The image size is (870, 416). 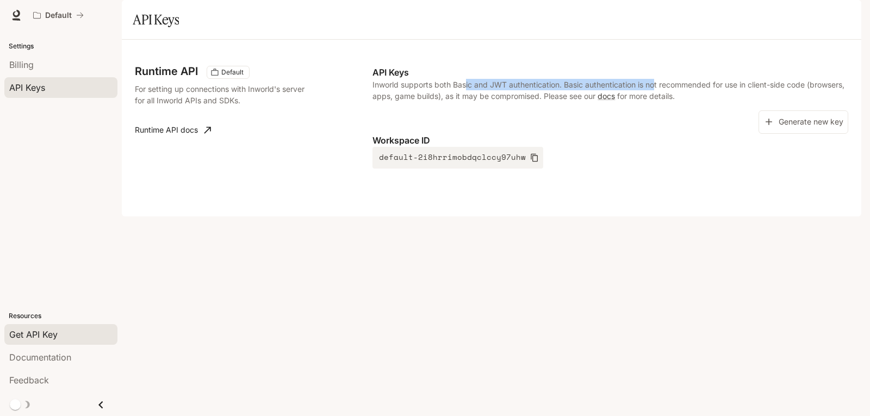 I want to click on span: Default, so click(x=232, y=72).